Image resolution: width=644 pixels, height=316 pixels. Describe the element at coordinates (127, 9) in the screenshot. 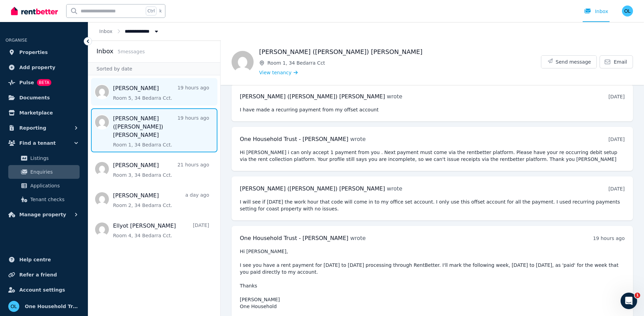

I see `div: Close` at that location.